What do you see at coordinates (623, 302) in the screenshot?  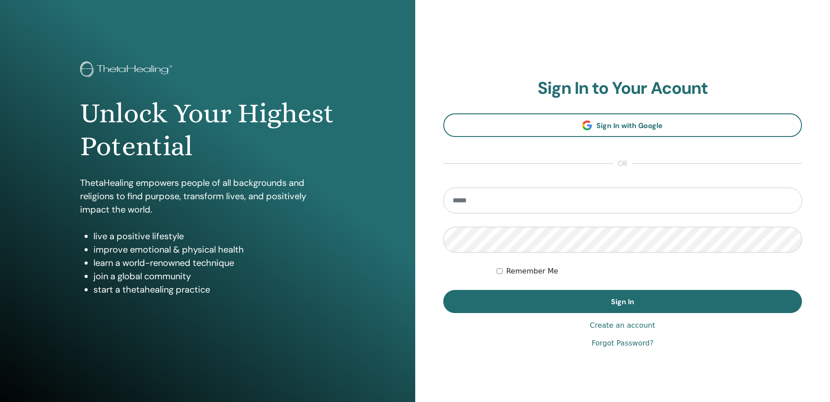 I see `span: Sign In` at bounding box center [623, 302].